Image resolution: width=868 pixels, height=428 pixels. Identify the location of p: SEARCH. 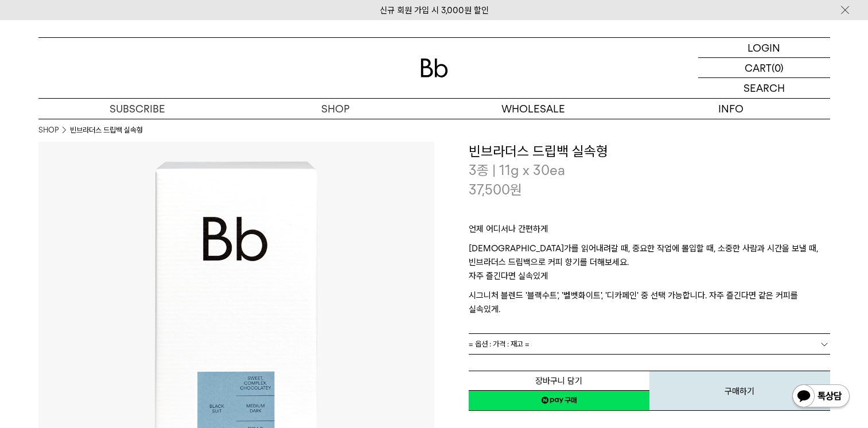
(765, 88).